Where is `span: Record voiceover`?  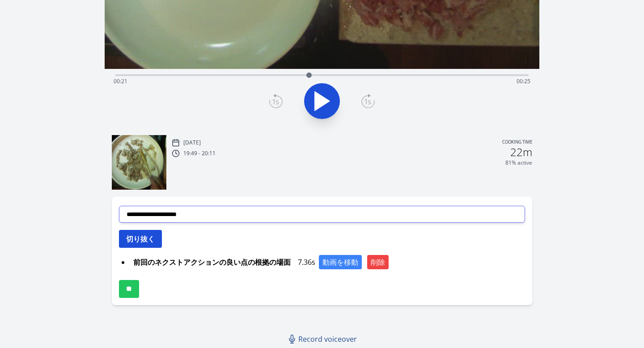
span: Record voiceover is located at coordinates (327, 339).